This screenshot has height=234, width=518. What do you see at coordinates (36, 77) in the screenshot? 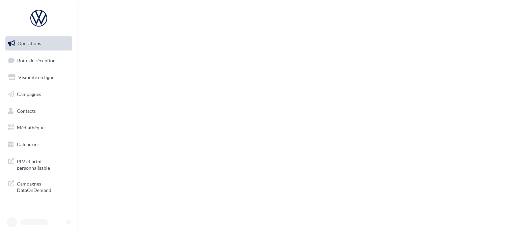
I see `span: Visibilité en ligne` at bounding box center [36, 77].